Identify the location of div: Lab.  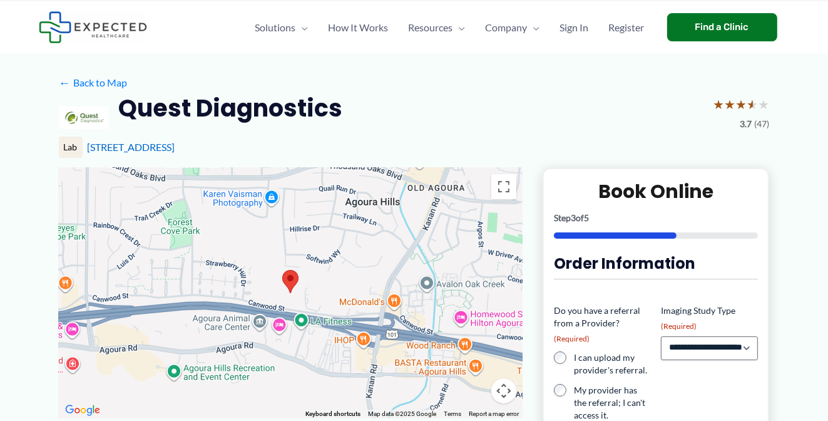
(71, 147).